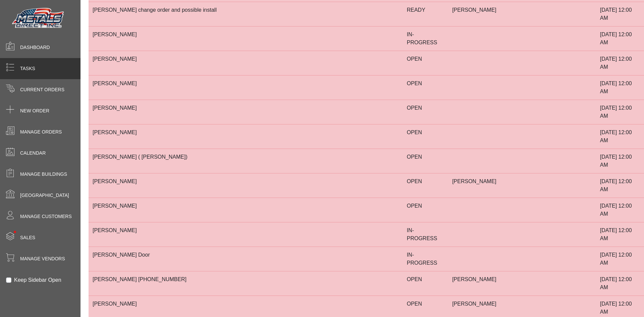  What do you see at coordinates (38, 18) in the screenshot?
I see `img: Metals Direct Inc Logo` at bounding box center [38, 18].